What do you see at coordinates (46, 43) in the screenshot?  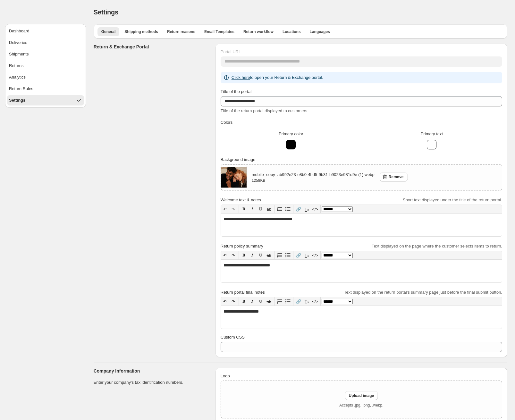 I see `button: Deliveries` at bounding box center [46, 43].